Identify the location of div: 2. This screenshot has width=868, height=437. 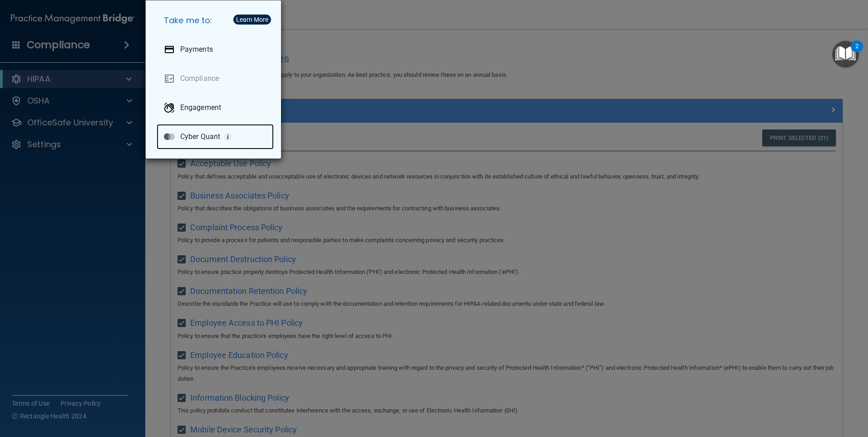
(856, 52).